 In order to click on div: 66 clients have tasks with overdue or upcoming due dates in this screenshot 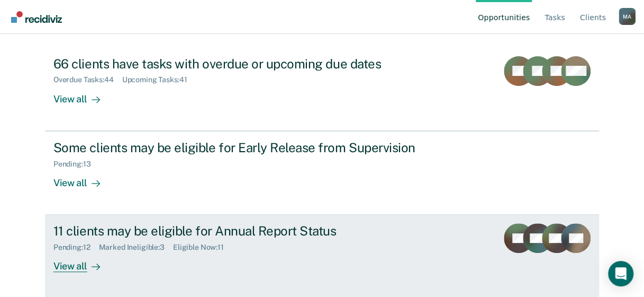, I will do `click(239, 64)`.